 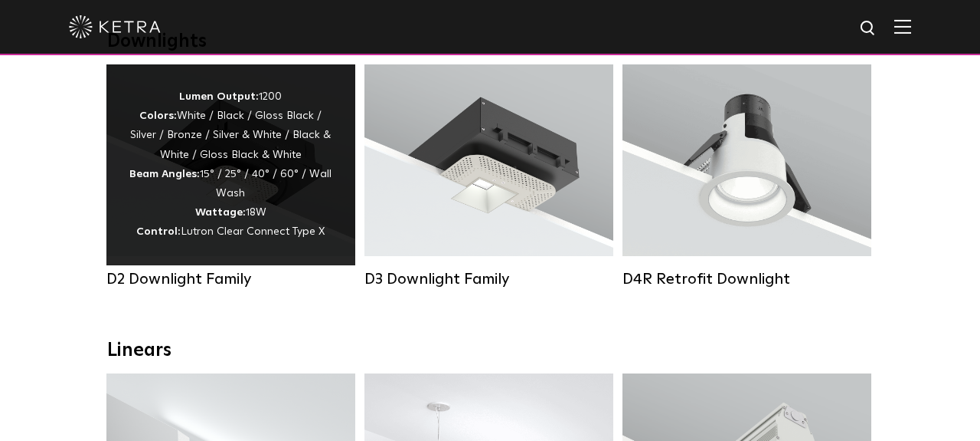 What do you see at coordinates (903, 26) in the screenshot?
I see `img: Hamburger%20Nav.svg` at bounding box center [903, 26].